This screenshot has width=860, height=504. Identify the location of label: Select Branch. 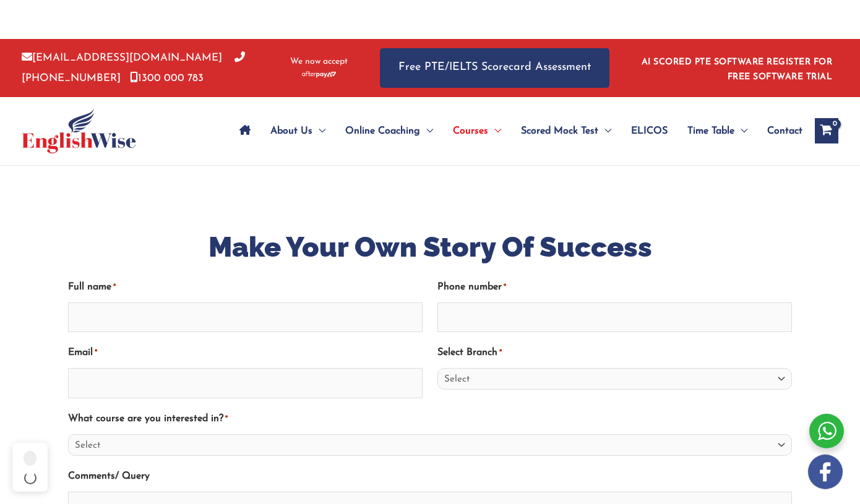
(469, 353).